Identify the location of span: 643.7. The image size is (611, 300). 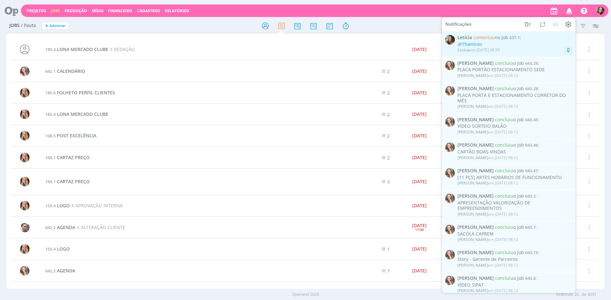
(530, 227).